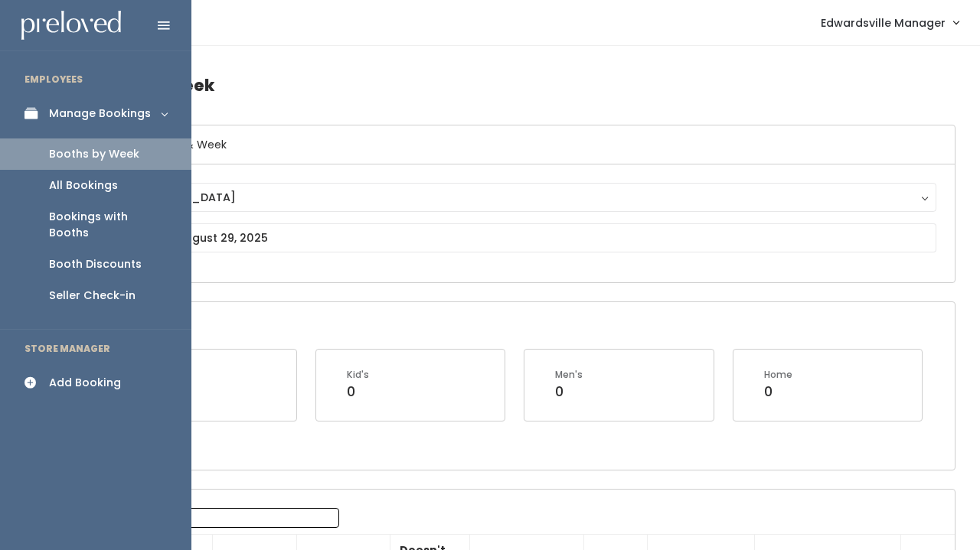  I want to click on h6: Select Location & Week, so click(517, 145).